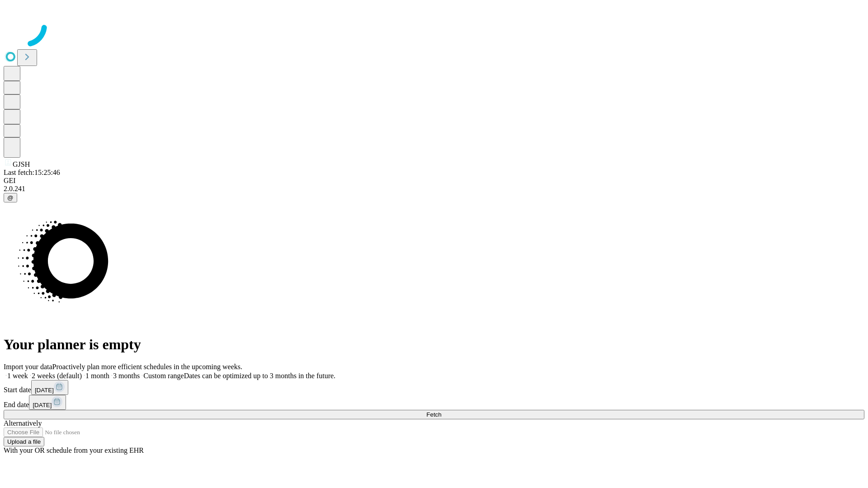  What do you see at coordinates (126, 375) in the screenshot?
I see `span: 3 months` at bounding box center [126, 375].